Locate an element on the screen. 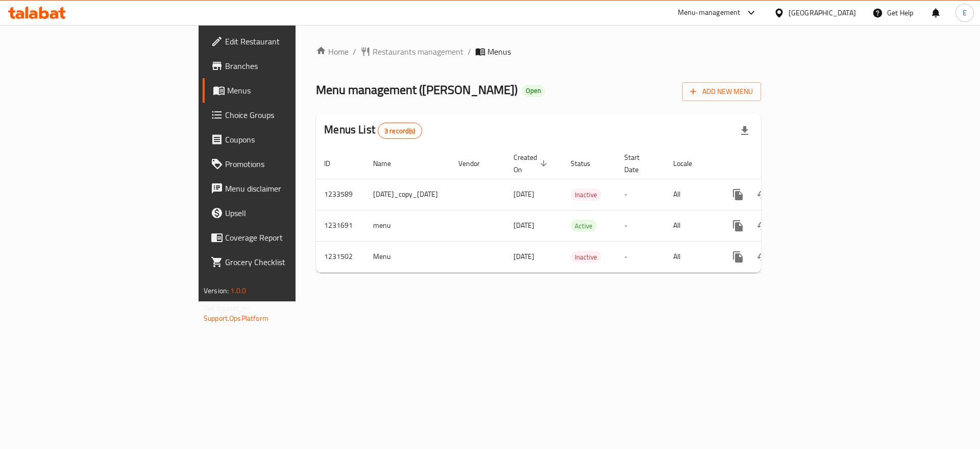 This screenshot has height=449, width=980. span: Promotions is located at coordinates (289, 164).